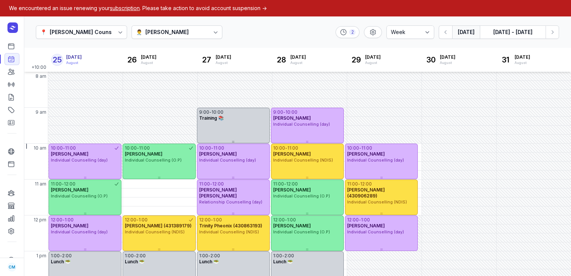 This screenshot has height=276, width=571. I want to click on div: 30, so click(431, 60).